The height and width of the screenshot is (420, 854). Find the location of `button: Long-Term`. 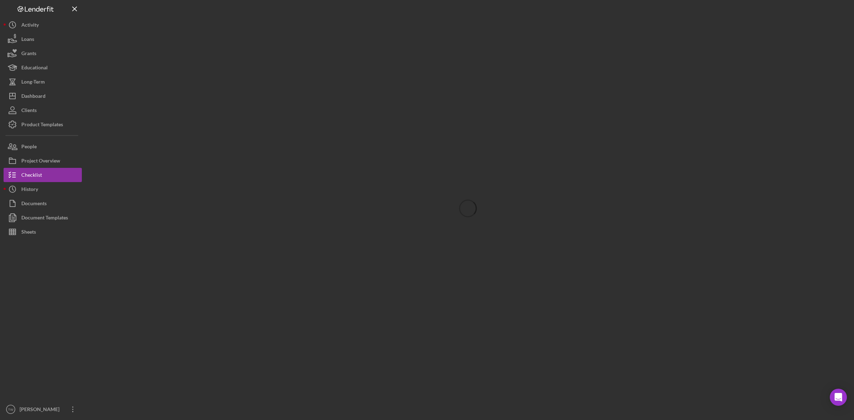

button: Long-Term is located at coordinates (43, 82).